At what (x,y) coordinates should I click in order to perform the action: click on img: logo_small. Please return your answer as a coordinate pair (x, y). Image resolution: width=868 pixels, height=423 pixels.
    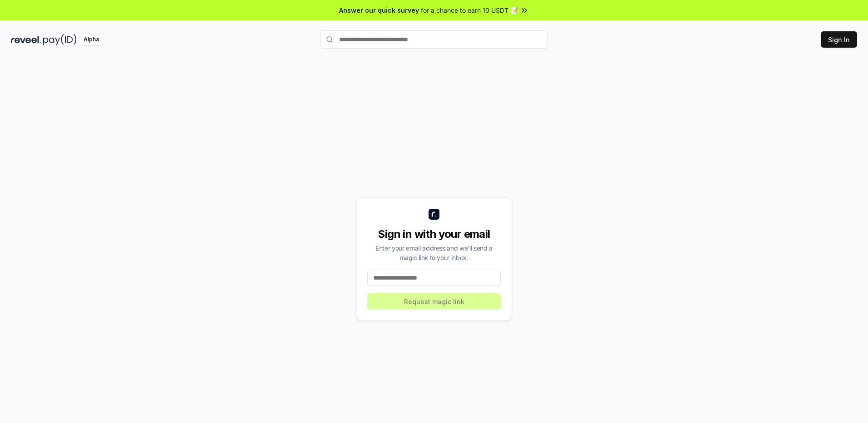
    Looking at the image, I should click on (434, 214).